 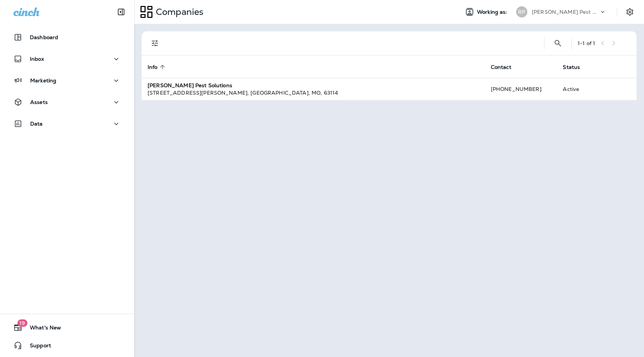 I want to click on p: Inbox, so click(x=37, y=59).